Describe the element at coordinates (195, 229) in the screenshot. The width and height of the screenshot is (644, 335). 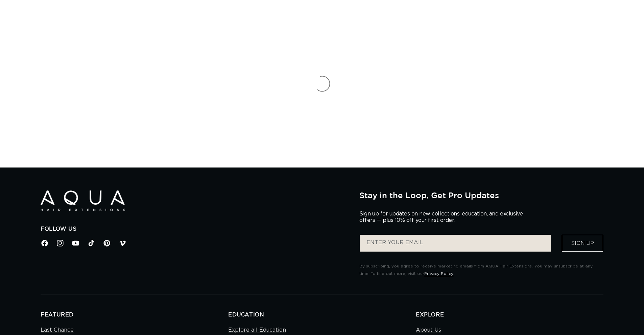
I see `h2: Follow Us` at that location.